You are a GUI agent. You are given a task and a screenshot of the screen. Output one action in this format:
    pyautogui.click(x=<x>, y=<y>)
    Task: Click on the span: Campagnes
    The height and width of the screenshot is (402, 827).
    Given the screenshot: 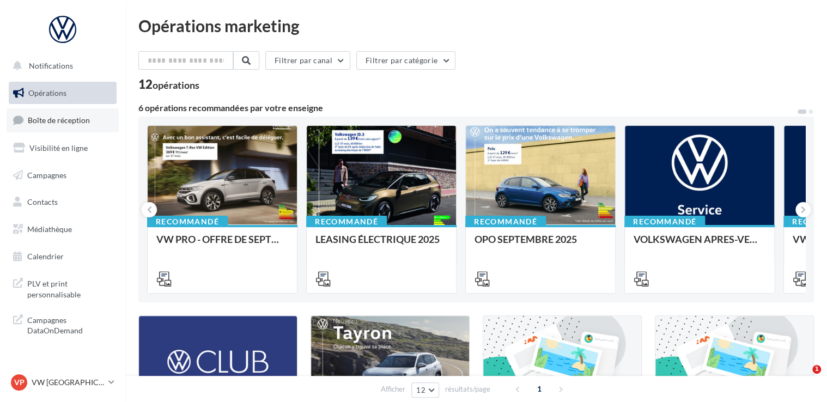 What is the action you would take?
    pyautogui.click(x=47, y=174)
    